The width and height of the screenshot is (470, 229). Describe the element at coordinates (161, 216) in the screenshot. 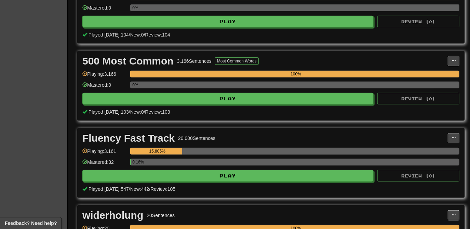

I see `div: 20 Sentences` at that location.